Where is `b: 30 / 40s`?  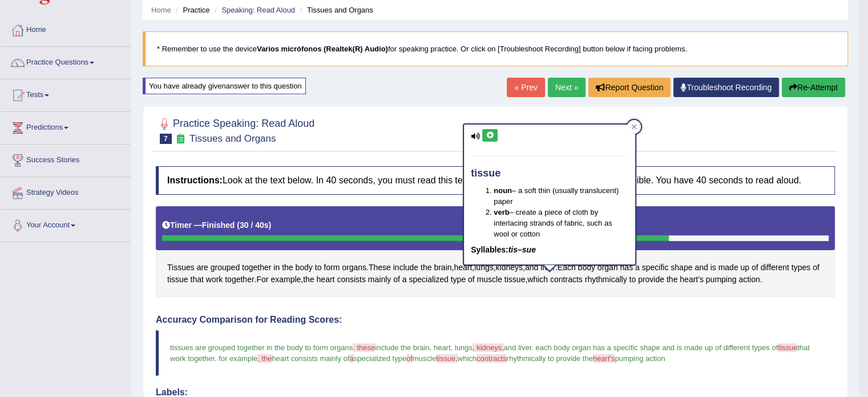
b: 30 / 40s is located at coordinates (254, 225).